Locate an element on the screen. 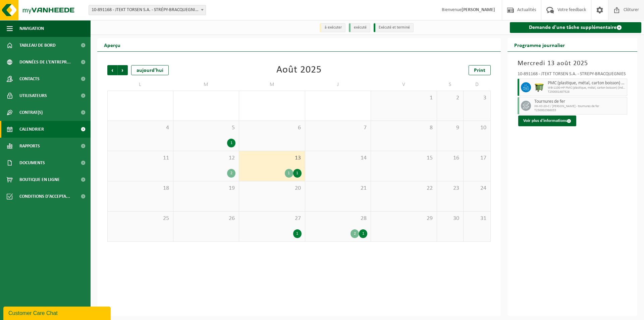 This screenshot has height=320, width=644. span: Suivant is located at coordinates (123, 70).